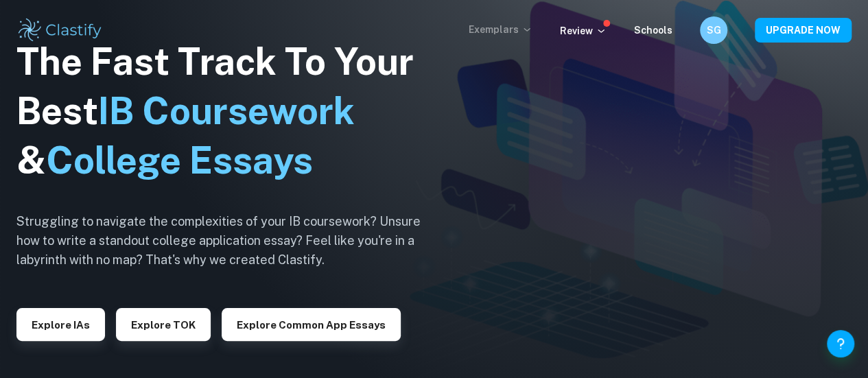  I want to click on span: College Essays, so click(179, 160).